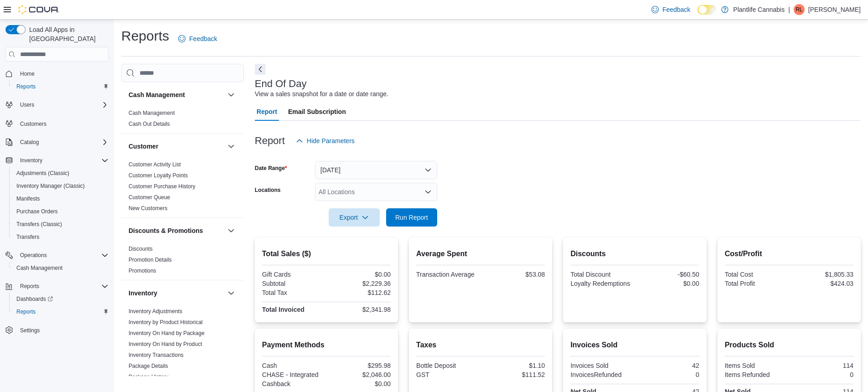  What do you see at coordinates (28, 199) in the screenshot?
I see `span: Manifests` at bounding box center [28, 199].